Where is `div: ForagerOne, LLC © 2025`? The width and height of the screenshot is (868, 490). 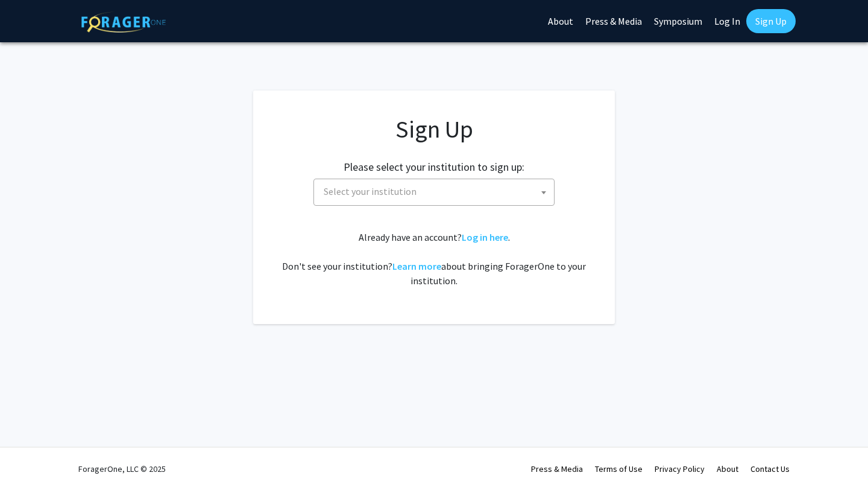
div: ForagerOne, LLC © 2025 is located at coordinates (122, 469).